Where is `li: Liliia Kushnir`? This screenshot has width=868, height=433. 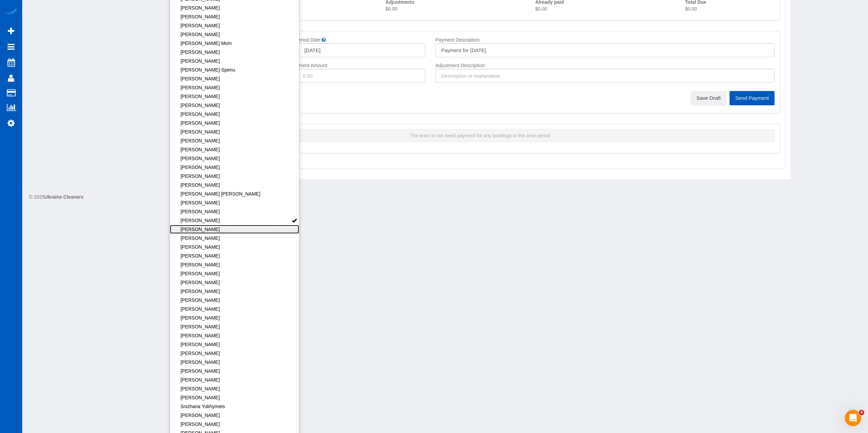 li: Liliia Kushnir is located at coordinates (235, 141).